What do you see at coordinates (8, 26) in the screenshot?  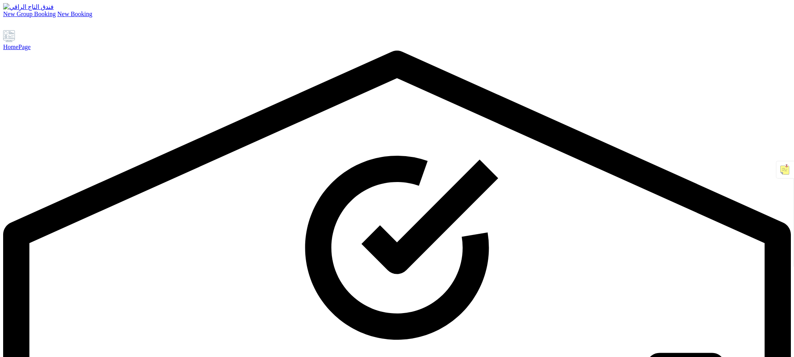 I see `a: Support` at bounding box center [8, 26].